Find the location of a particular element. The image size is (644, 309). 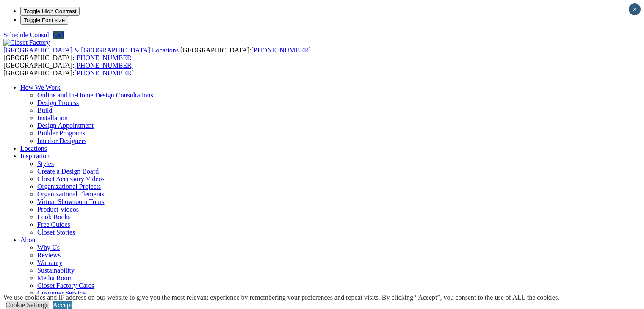

a: Online and In-Home Design Consultations is located at coordinates (95, 95).